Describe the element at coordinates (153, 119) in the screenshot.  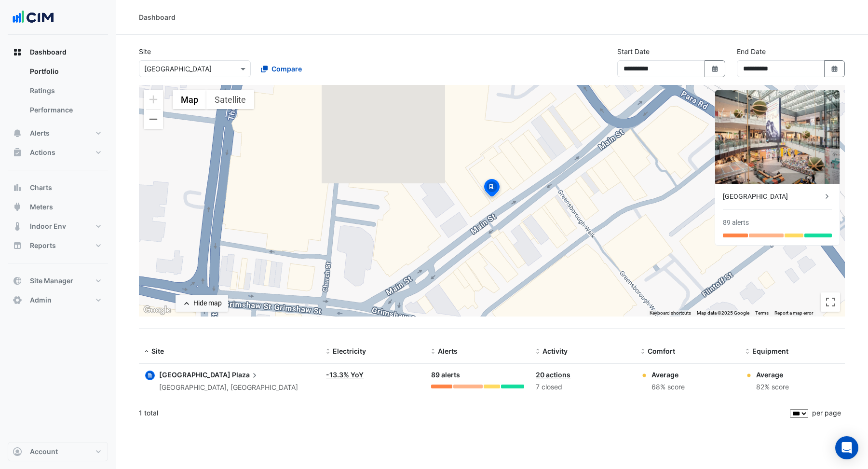
I see `button: Zoom out` at that location.